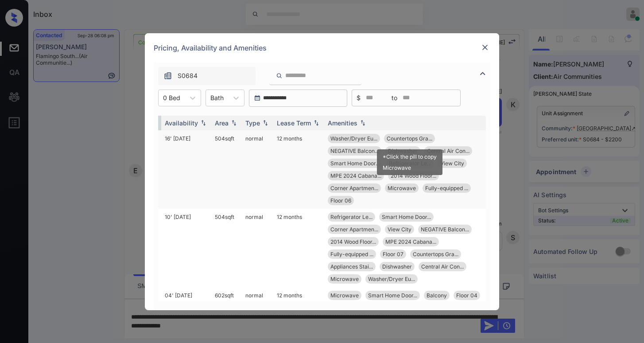  What do you see at coordinates (394, 98) in the screenshot?
I see `span: to` at bounding box center [394, 98].